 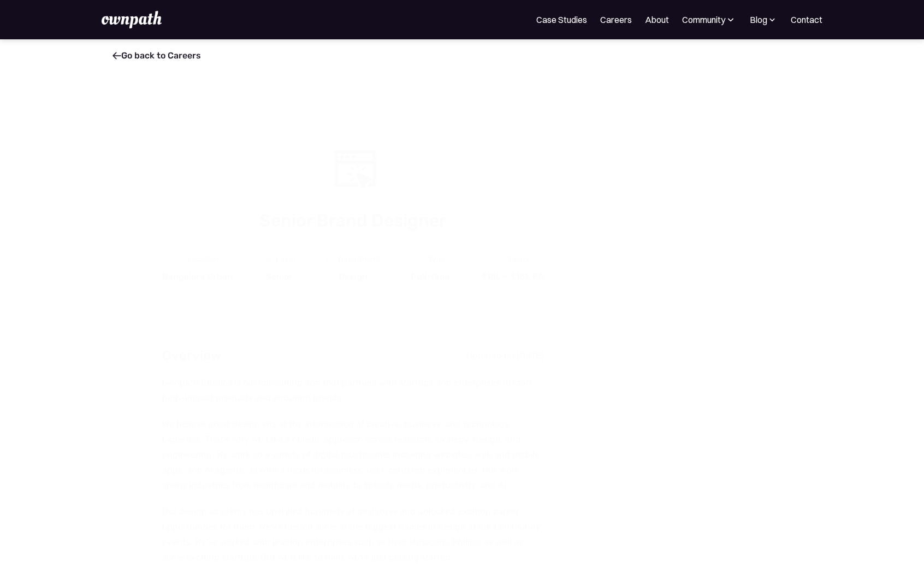 I want to click on div: Full-time, so click(x=430, y=277).